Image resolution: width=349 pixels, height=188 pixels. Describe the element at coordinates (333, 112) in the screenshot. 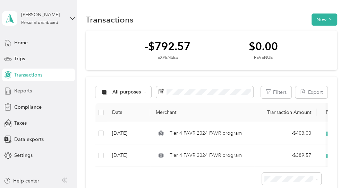

I see `span: Purpose` at that location.